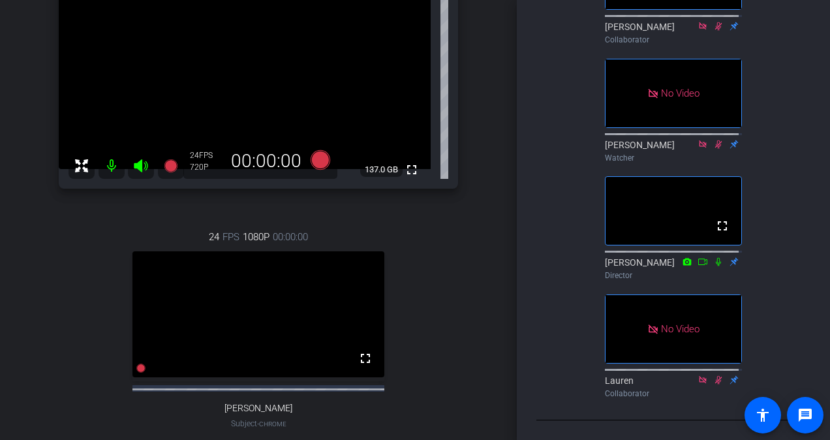  Describe the element at coordinates (674, 386) in the screenshot. I see `div: Lauren` at that location.